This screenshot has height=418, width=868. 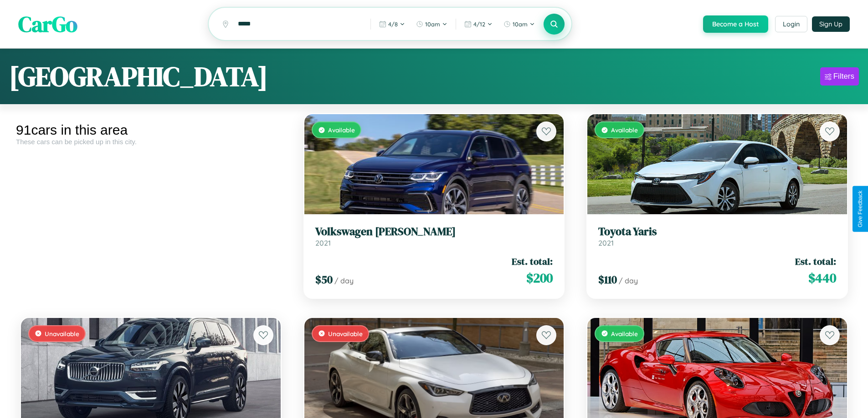 I want to click on button: Become a Host, so click(x=736, y=24).